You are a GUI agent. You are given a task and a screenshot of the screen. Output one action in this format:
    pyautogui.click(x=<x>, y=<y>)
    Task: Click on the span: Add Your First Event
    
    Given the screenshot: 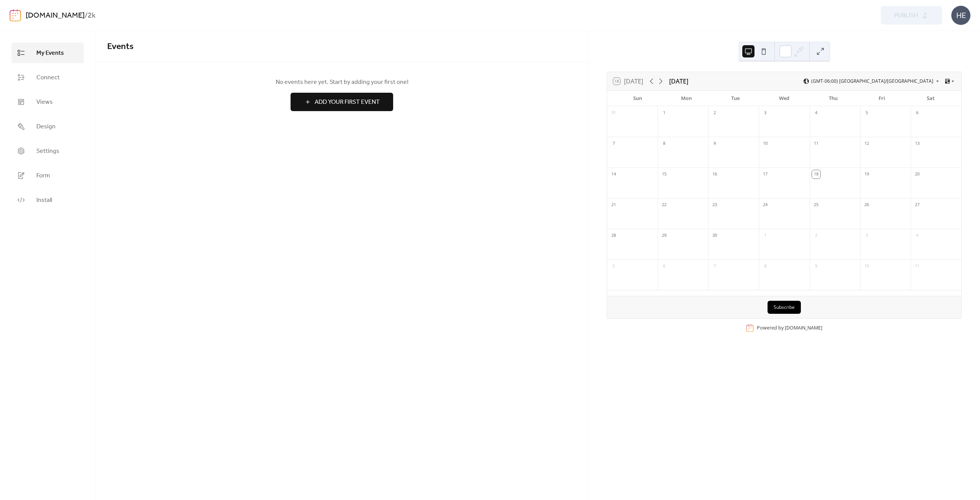 What is the action you would take?
    pyautogui.click(x=347, y=102)
    